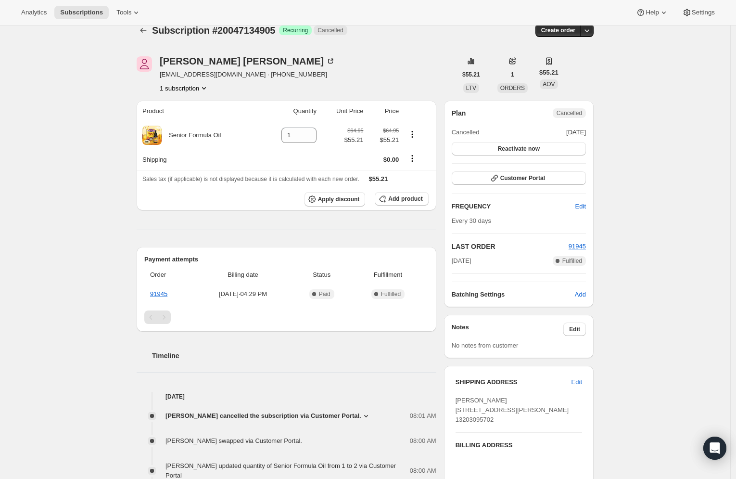 The image size is (736, 479). What do you see at coordinates (513, 294) in the screenshot?
I see `h6: Batching Settings` at bounding box center [513, 294].